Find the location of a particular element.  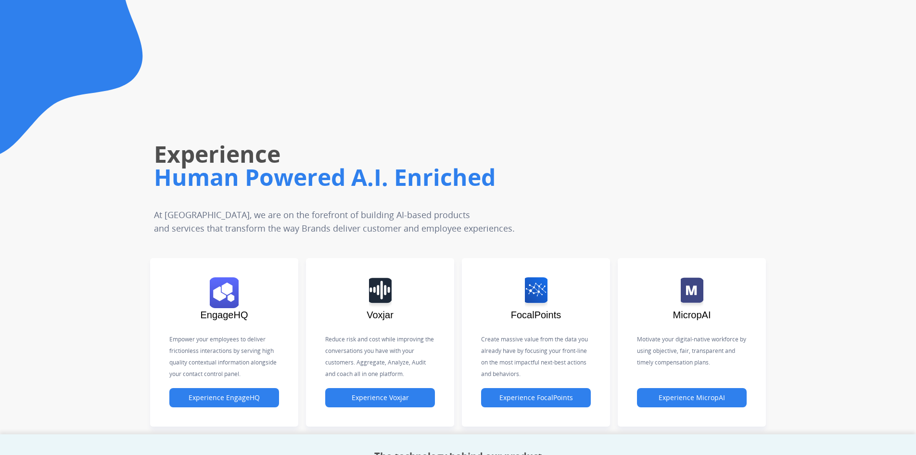

p: Create massive value from the data you already have by focusing your front-line on the most impac... is located at coordinates (536, 356).